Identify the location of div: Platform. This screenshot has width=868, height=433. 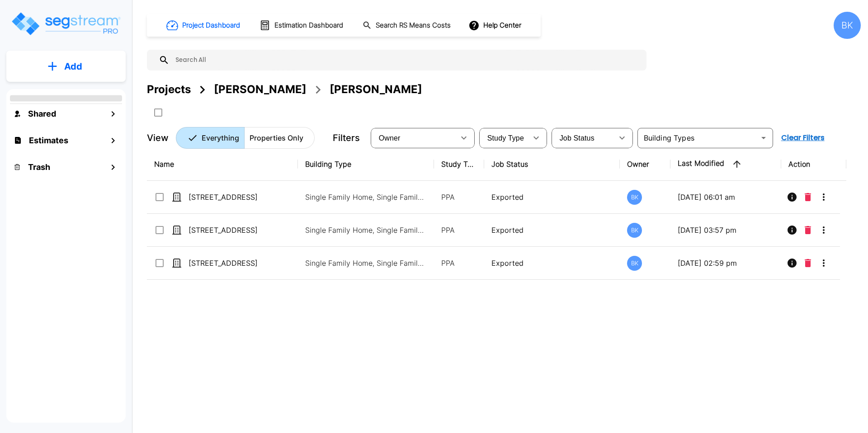
(245, 138).